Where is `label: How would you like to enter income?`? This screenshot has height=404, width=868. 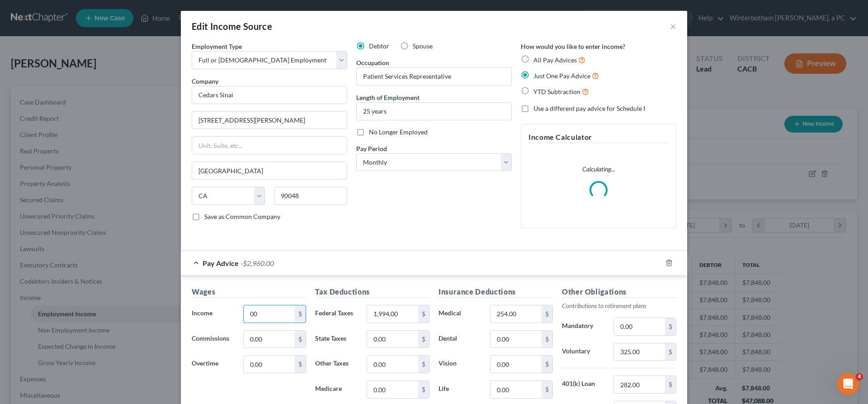
label: How would you like to enter income? is located at coordinates (573, 47).